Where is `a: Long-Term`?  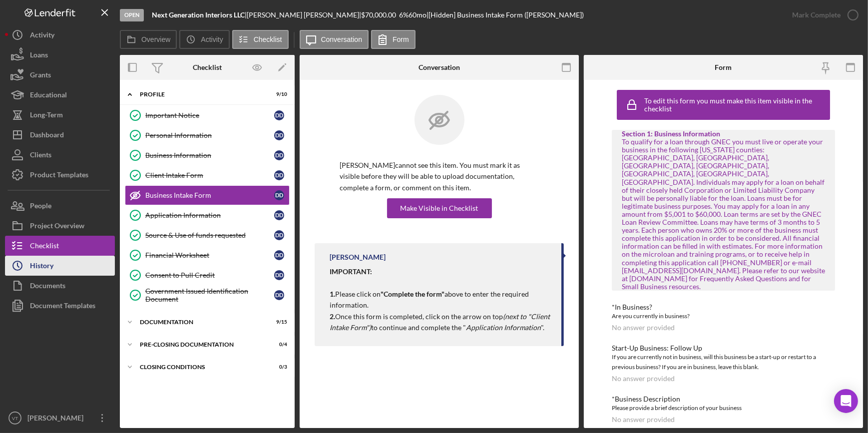
a: Long-Term is located at coordinates (60, 115).